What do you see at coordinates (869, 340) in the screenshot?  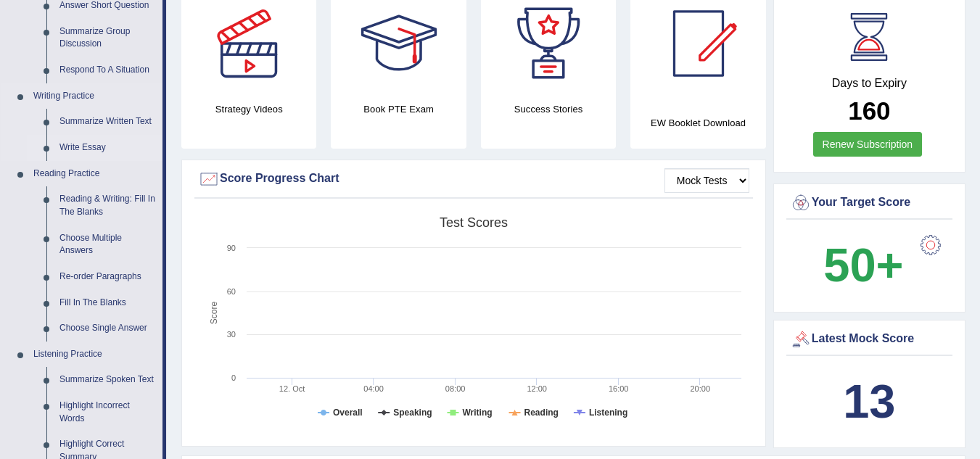 I see `div: Latest Mock Score` at bounding box center [869, 340].